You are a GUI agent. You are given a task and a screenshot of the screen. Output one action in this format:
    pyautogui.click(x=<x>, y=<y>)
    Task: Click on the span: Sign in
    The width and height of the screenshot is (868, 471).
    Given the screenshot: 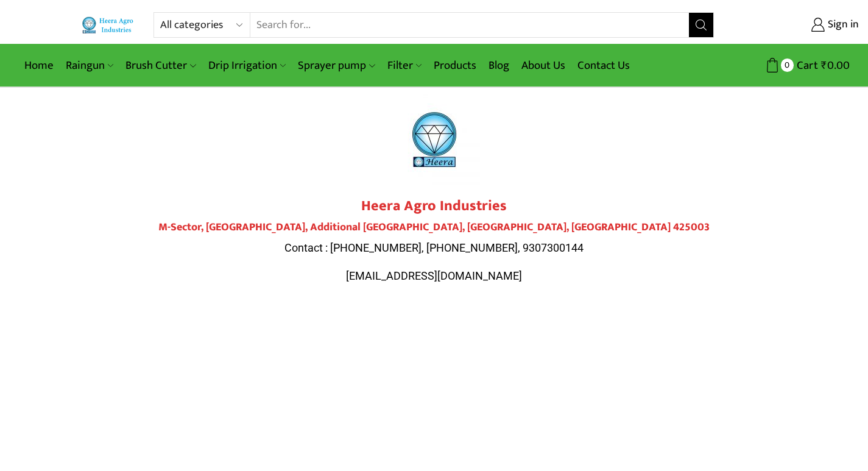 What is the action you would take?
    pyautogui.click(x=842, y=25)
    